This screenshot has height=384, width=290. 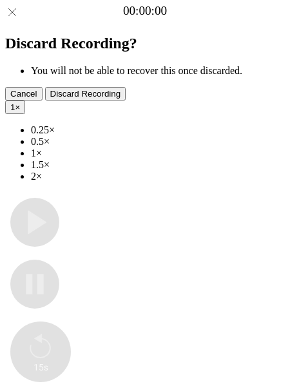 What do you see at coordinates (24, 93) in the screenshot?
I see `button: Cancel` at bounding box center [24, 93].